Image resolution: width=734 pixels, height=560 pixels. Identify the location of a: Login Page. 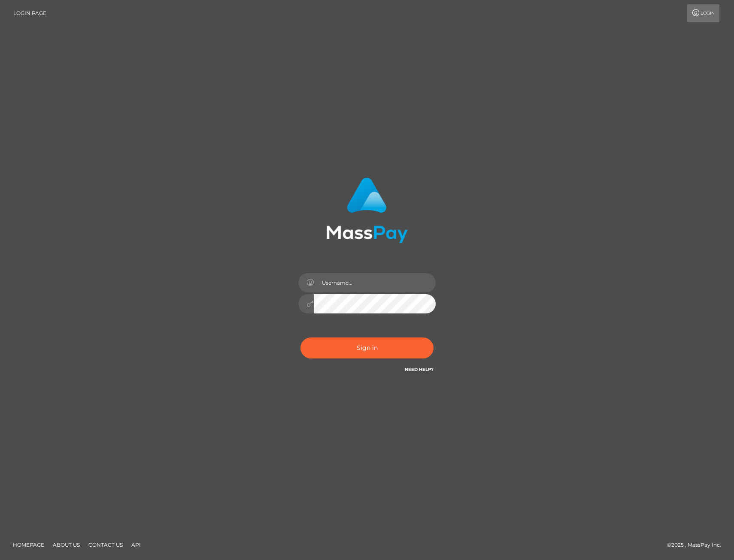
(29, 14).